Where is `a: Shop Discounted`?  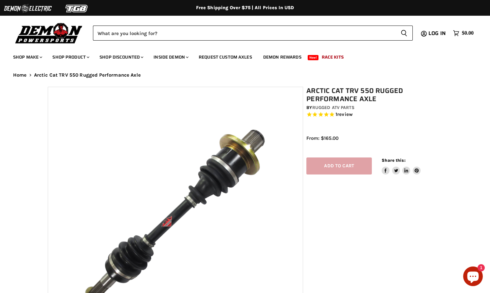 a: Shop Discounted is located at coordinates (121, 57).